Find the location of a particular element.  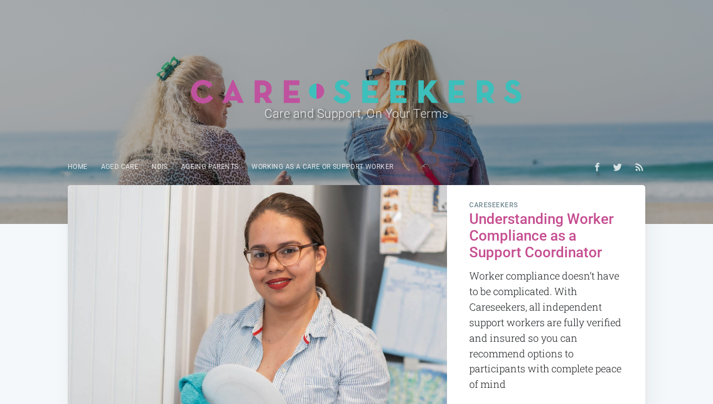

a: Working as a care or support worker is located at coordinates (322, 167).